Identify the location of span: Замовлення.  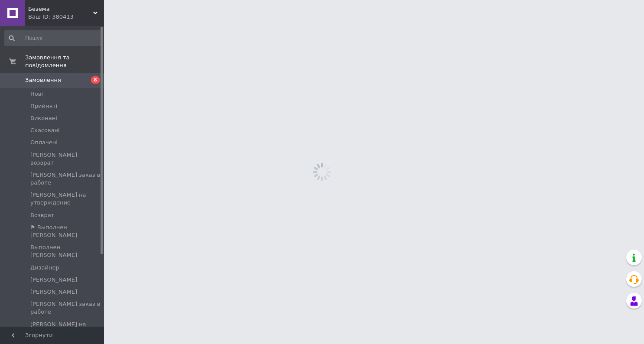
(43, 80).